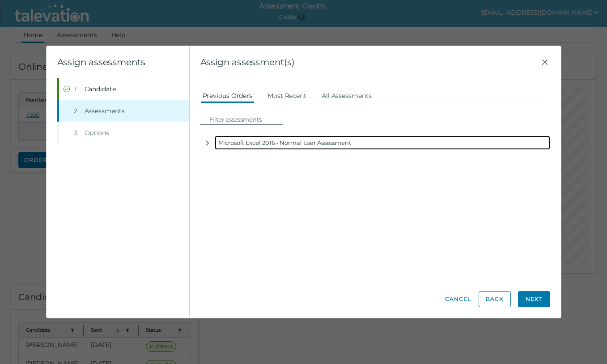  Describe the element at coordinates (227, 95) in the screenshot. I see `button: Previous Orders` at that location.